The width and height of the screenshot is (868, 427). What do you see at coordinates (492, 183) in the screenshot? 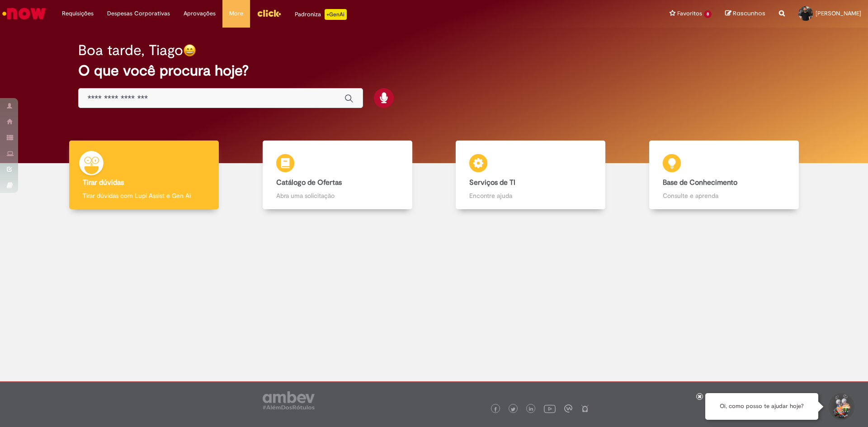
I see `b: Serviços de TI` at bounding box center [492, 183].